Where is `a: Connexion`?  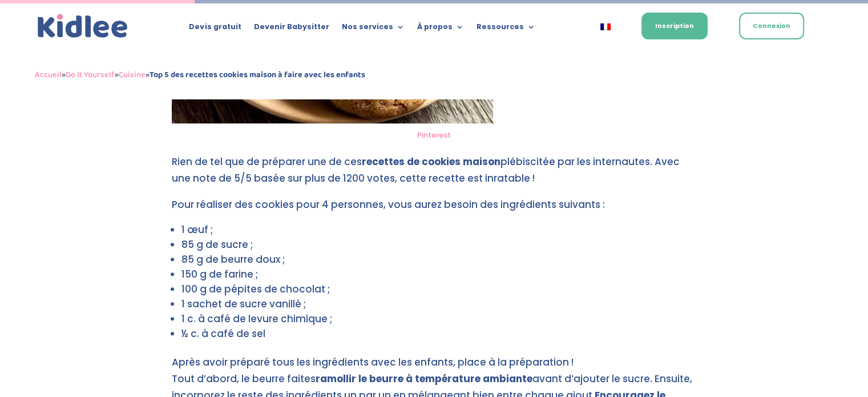 a: Connexion is located at coordinates (772, 26).